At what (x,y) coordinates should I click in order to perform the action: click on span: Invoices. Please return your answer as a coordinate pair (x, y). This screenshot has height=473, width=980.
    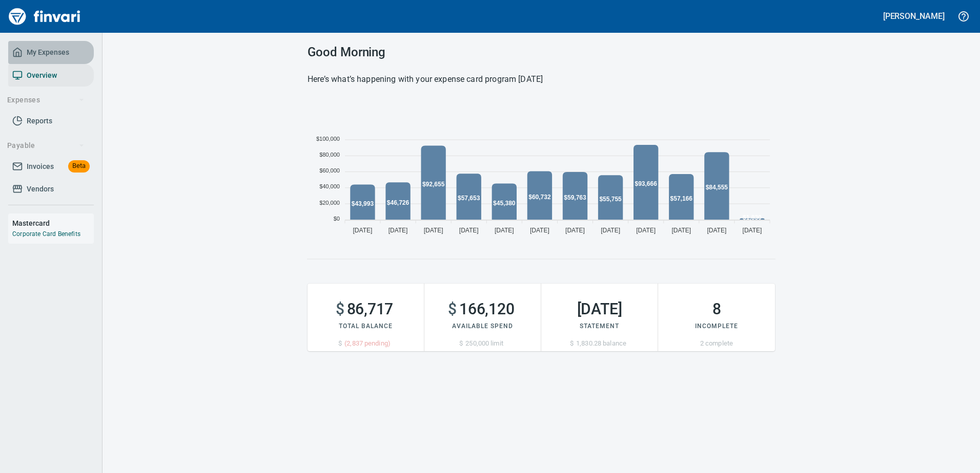
    Looking at the image, I should click on (40, 167).